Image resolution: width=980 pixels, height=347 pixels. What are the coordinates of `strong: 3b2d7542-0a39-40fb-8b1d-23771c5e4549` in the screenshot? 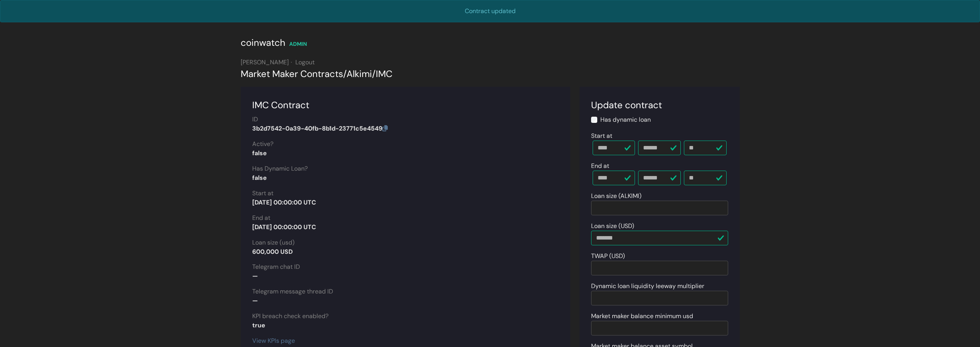 It's located at (320, 128).